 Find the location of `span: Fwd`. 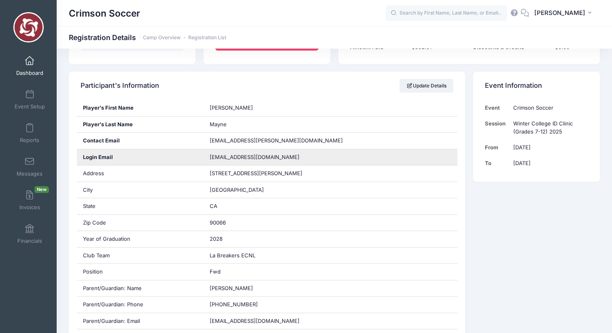

span: Fwd is located at coordinates (215, 272).